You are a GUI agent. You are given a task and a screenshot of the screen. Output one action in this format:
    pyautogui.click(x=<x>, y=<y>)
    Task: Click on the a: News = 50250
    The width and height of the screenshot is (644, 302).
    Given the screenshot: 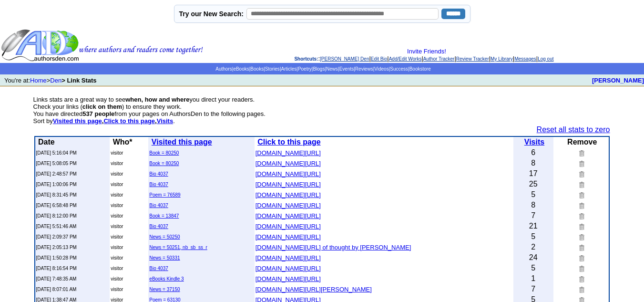 What is the action you would take?
    pyautogui.click(x=165, y=236)
    